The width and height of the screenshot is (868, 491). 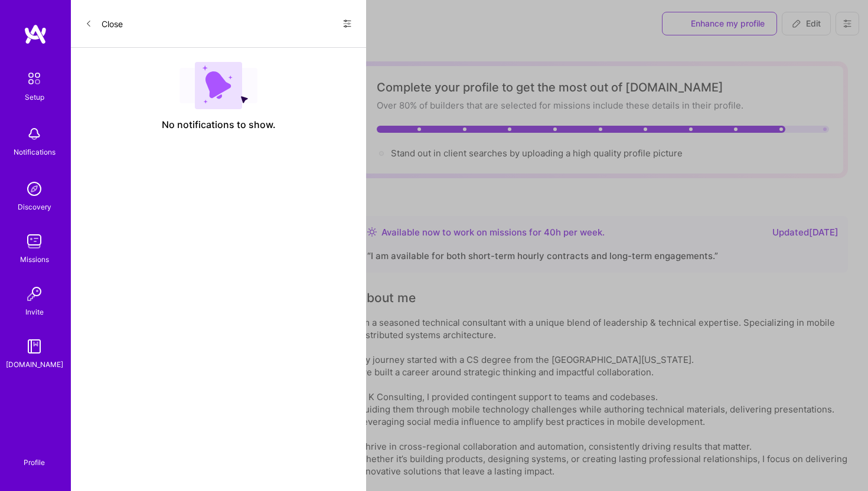 I want to click on img: teamwork, so click(x=34, y=241).